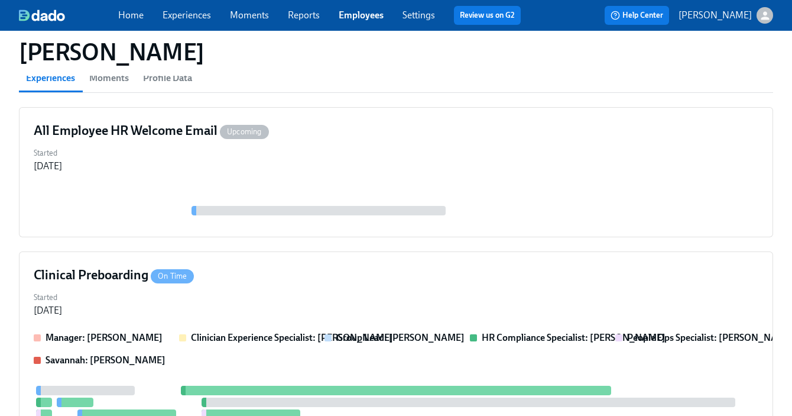  What do you see at coordinates (487, 15) in the screenshot?
I see `button: Review us on G2` at bounding box center [487, 15].